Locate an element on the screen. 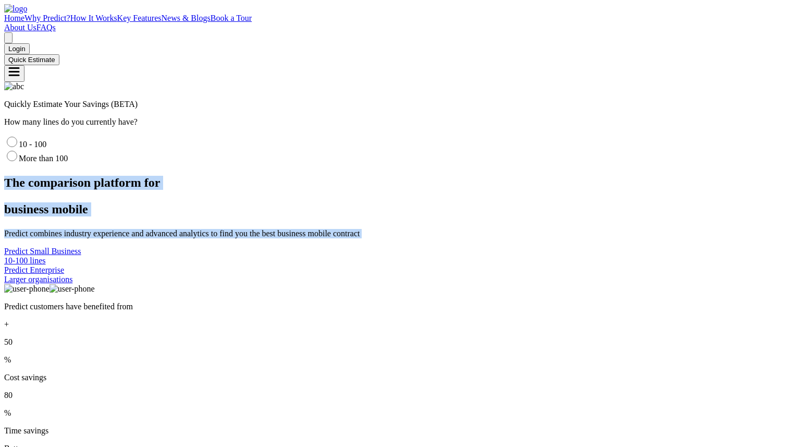  p: 50 is located at coordinates (394, 342).